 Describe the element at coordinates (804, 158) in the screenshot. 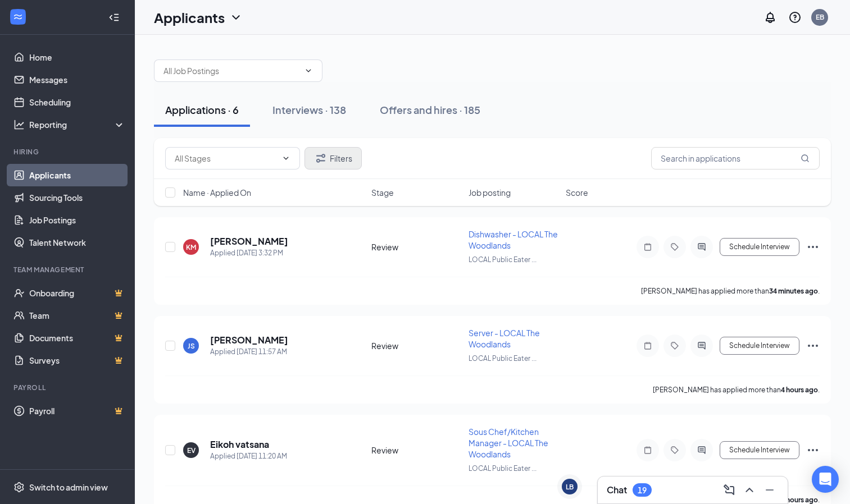

I see `svg: MagnifyingGlass` at that location.